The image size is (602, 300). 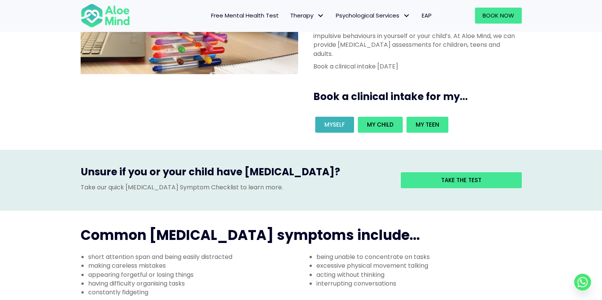 I want to click on span: Myself, so click(x=335, y=124).